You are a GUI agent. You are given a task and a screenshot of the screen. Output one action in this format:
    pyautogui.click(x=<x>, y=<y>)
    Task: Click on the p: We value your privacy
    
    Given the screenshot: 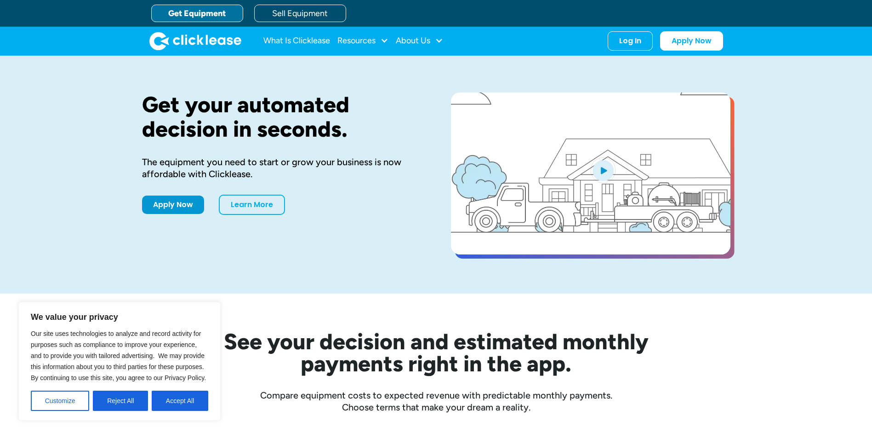 What is the action you would take?
    pyautogui.click(x=120, y=317)
    